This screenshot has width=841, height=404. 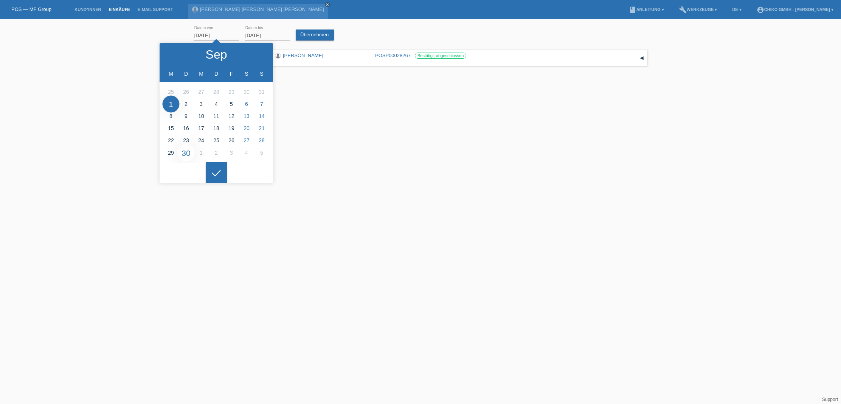 I want to click on i: book, so click(x=633, y=10).